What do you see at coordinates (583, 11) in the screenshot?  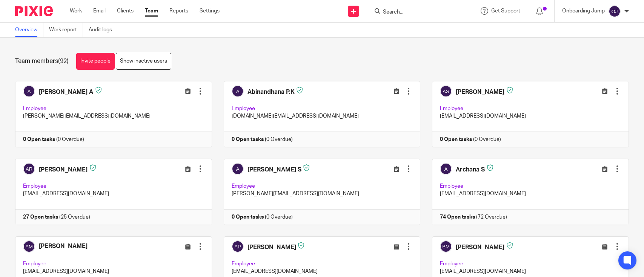 I see `p: Onboarding Jump` at bounding box center [583, 11].